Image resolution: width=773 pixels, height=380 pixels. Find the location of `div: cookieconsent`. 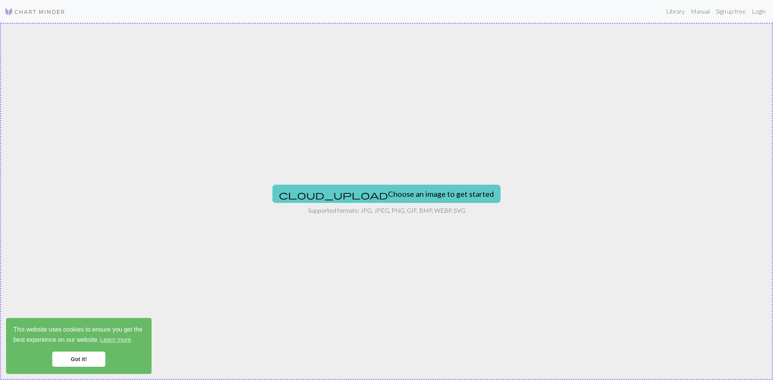

div: cookieconsent is located at coordinates (79, 346).